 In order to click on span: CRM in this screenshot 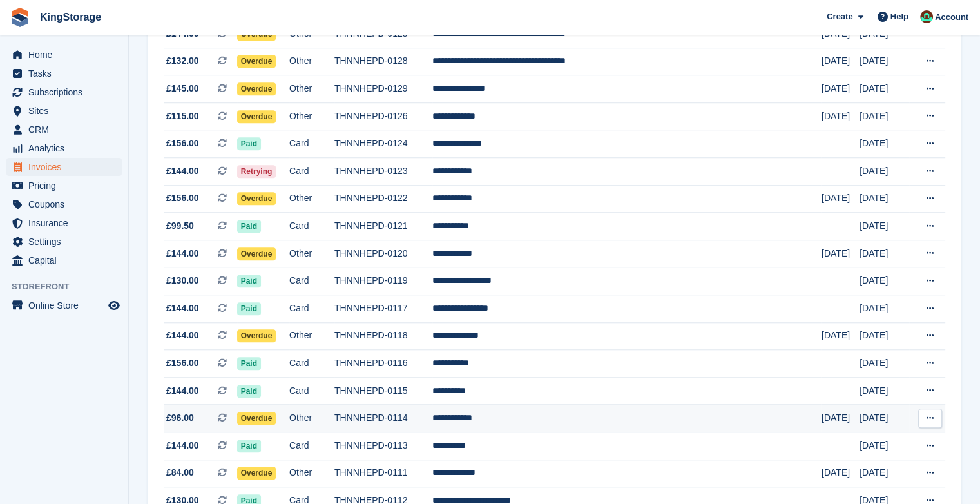, I will do `click(67, 129)`.